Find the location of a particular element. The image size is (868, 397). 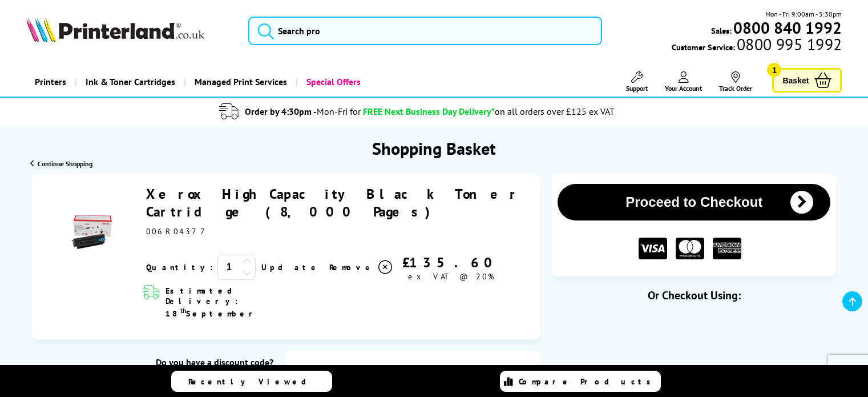

span: Mon-Fri for is located at coordinates (338, 111).